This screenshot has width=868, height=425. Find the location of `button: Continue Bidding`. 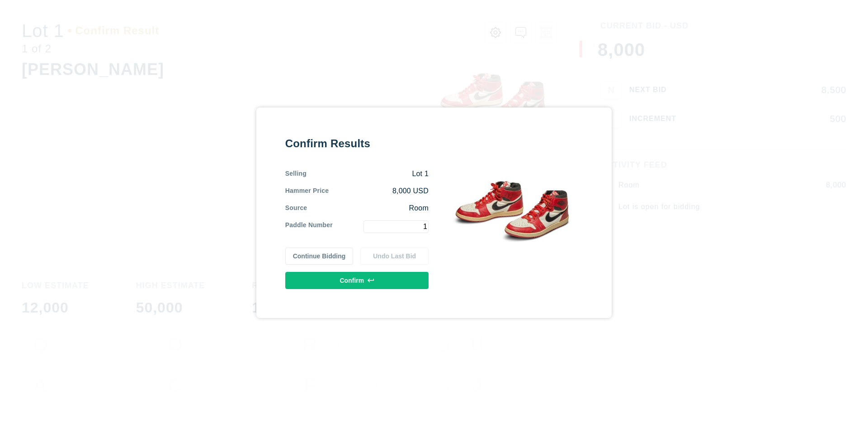

button: Continue Bidding is located at coordinates (319, 256).